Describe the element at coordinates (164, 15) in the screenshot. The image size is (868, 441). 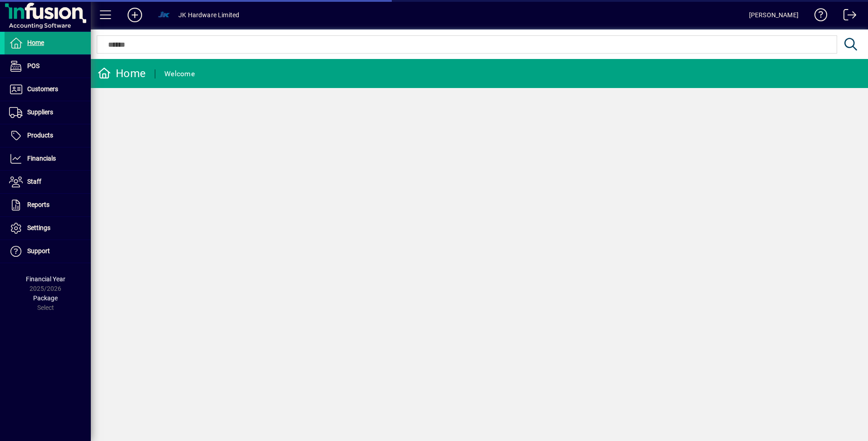
I see `button: Profile` at that location.